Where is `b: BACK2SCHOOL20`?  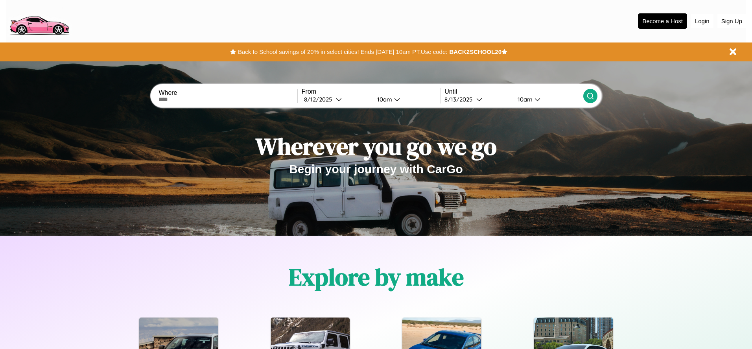 b: BACK2SCHOOL20 is located at coordinates (475, 52).